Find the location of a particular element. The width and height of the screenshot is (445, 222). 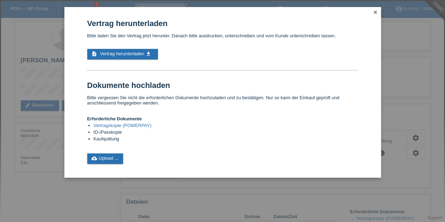

a: cloud_uploadUpload ... is located at coordinates (105, 159).